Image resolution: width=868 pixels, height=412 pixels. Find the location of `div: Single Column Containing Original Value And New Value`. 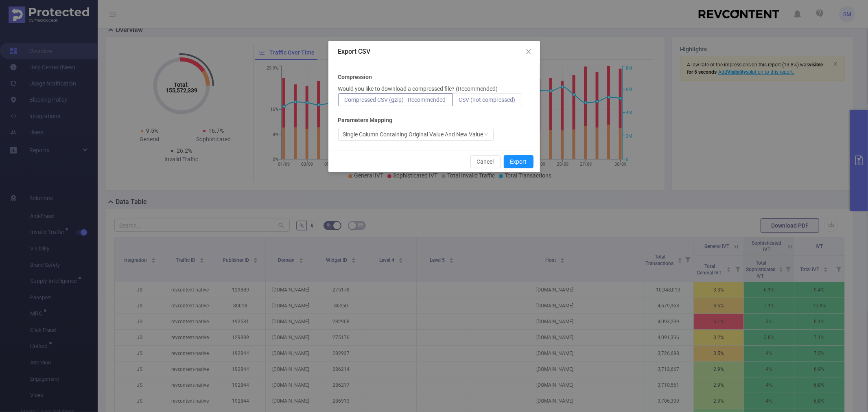

div: Single Column Containing Original Value And New Value is located at coordinates (413, 134).